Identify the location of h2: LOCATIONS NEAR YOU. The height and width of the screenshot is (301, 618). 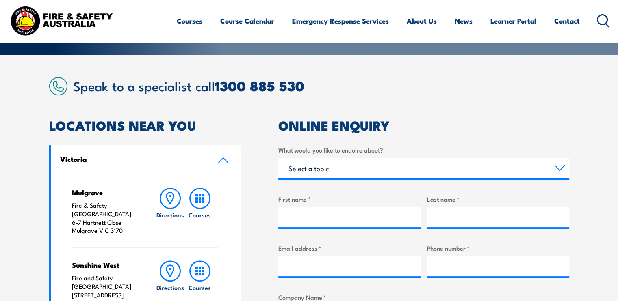
(145, 125).